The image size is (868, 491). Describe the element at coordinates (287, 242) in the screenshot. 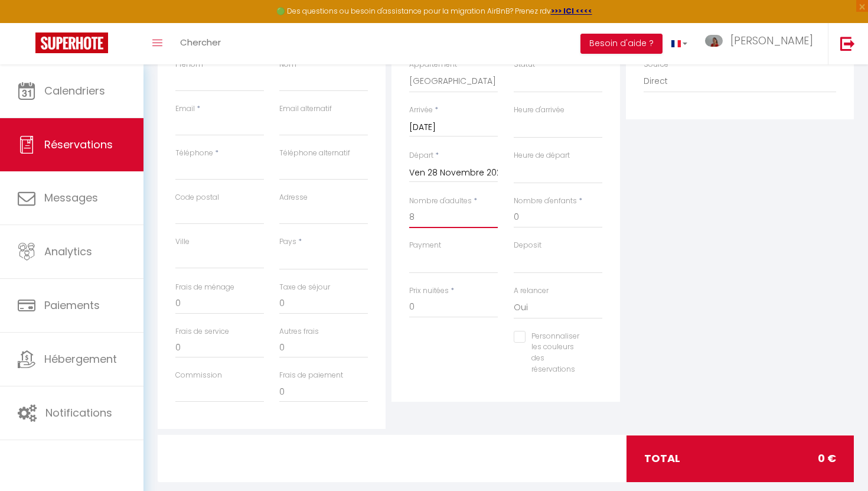

I see `label: Pays` at that location.